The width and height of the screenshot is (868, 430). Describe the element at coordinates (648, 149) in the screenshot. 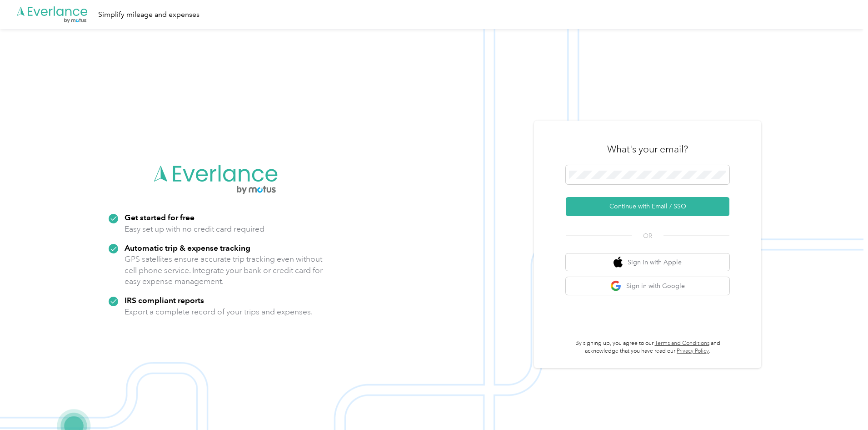

I see `h3: What's your email?` at that location.